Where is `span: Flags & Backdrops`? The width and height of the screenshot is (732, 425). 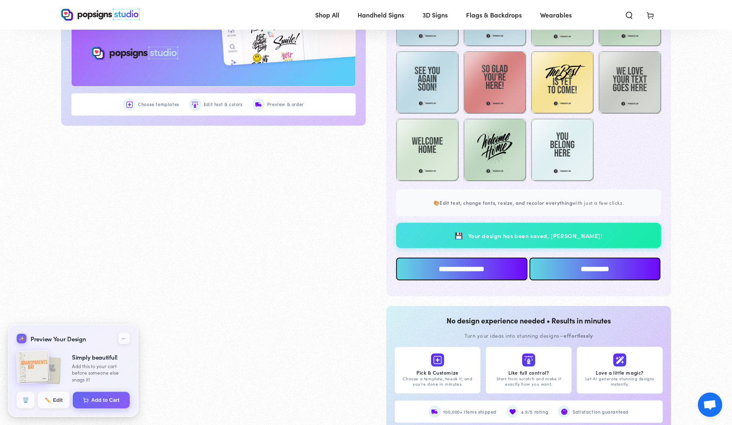 span: Flags & Backdrops is located at coordinates (494, 15).